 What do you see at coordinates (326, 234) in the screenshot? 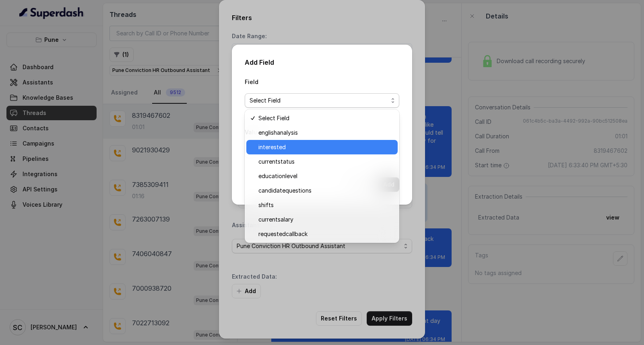
I see `span: requestedcallback` at bounding box center [326, 234].